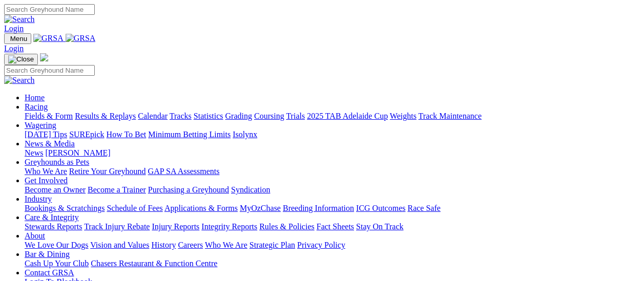 This screenshot has height=281, width=644. I want to click on a: Weights, so click(403, 116).